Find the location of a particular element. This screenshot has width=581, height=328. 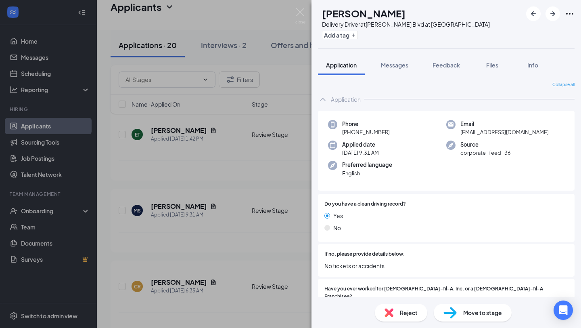

svg: ChevronUp is located at coordinates (323, 99).